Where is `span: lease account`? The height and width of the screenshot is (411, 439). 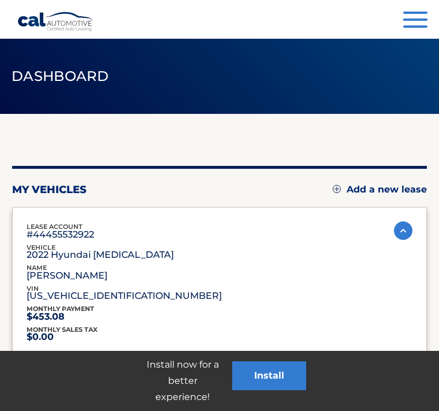 span: lease account is located at coordinates (54, 227).